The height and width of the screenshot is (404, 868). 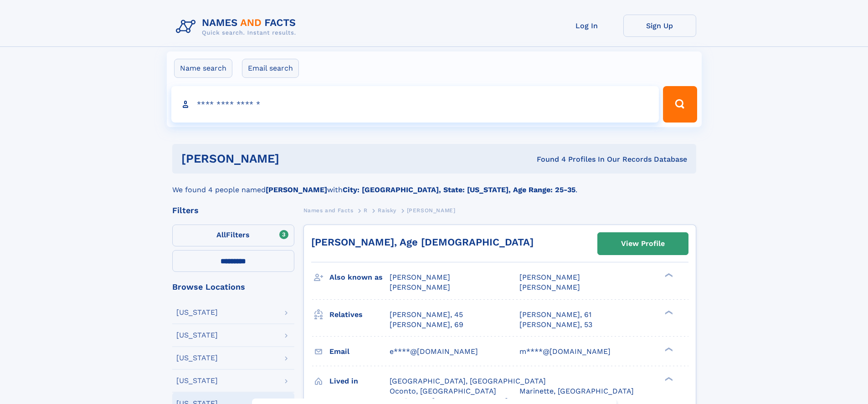 I want to click on span: Raisky, so click(x=387, y=210).